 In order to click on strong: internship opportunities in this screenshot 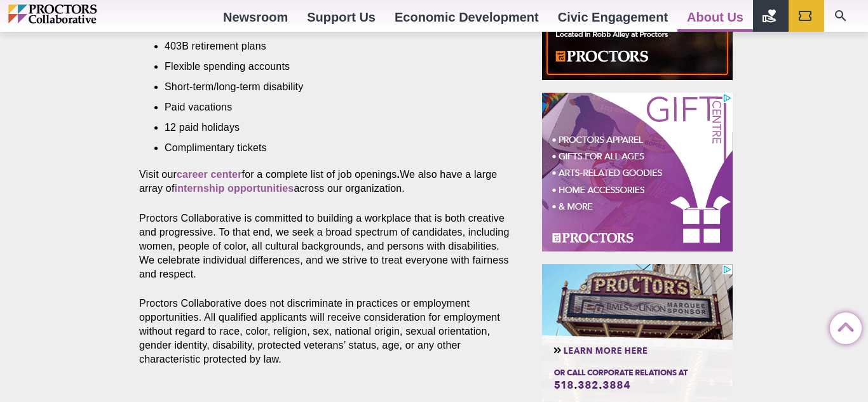, I will do `click(235, 188)`.